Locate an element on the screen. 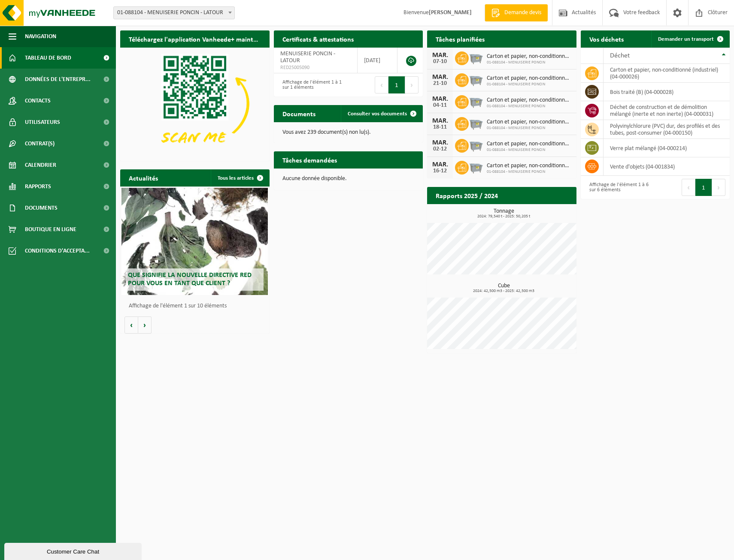  span: Calendrier is located at coordinates (41, 165).